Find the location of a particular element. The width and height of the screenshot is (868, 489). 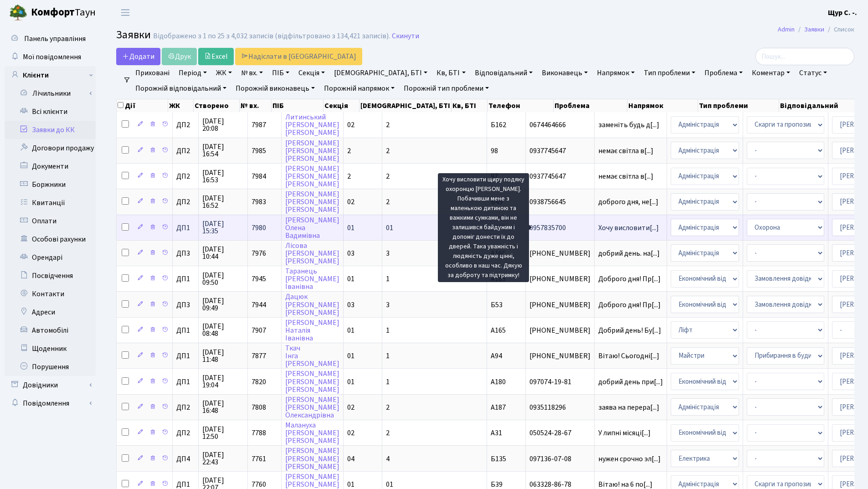

span: 7944 is located at coordinates (259, 304).